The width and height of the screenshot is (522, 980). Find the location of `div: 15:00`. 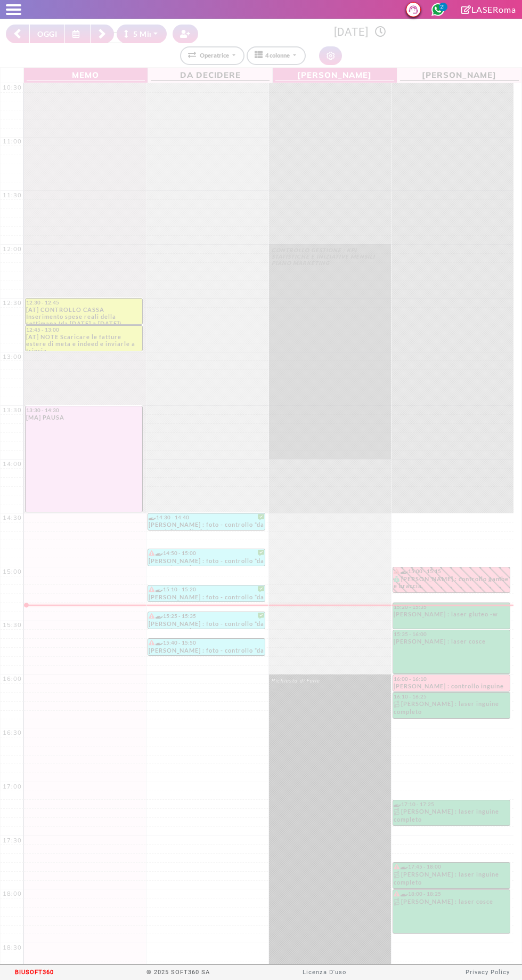

div: 15:00 is located at coordinates (12, 572).